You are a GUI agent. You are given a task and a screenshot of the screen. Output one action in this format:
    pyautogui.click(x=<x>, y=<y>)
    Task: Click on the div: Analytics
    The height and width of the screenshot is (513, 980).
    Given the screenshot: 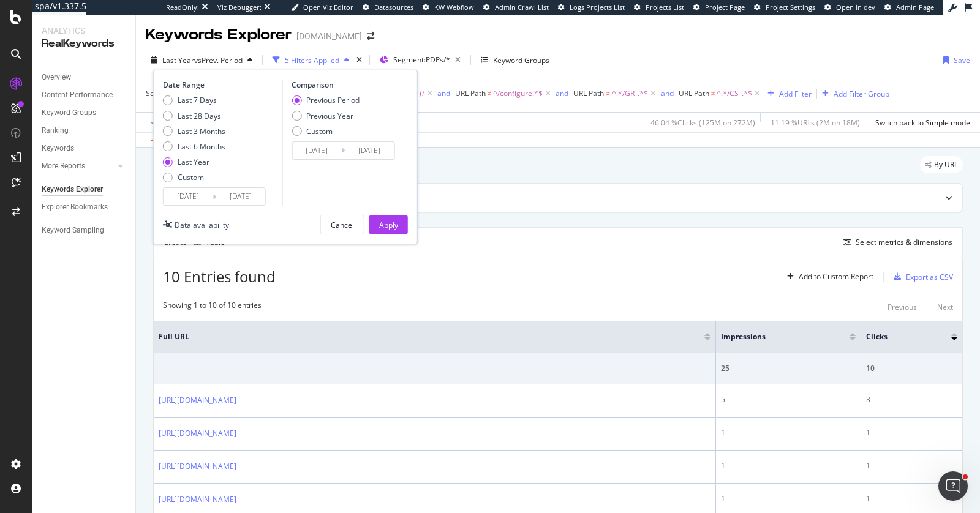 What is the action you would take?
    pyautogui.click(x=83, y=31)
    